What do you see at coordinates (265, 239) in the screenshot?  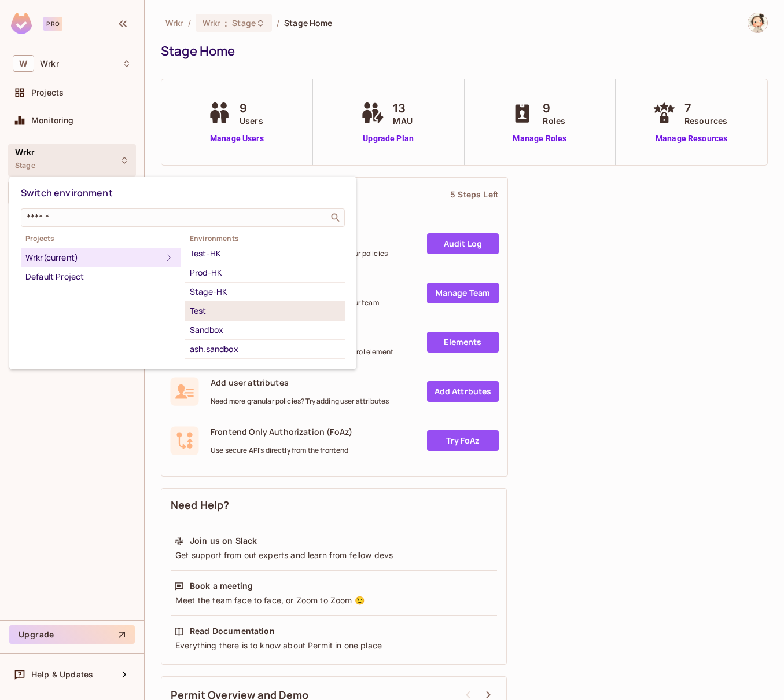 I see `span: Environments` at bounding box center [265, 239].